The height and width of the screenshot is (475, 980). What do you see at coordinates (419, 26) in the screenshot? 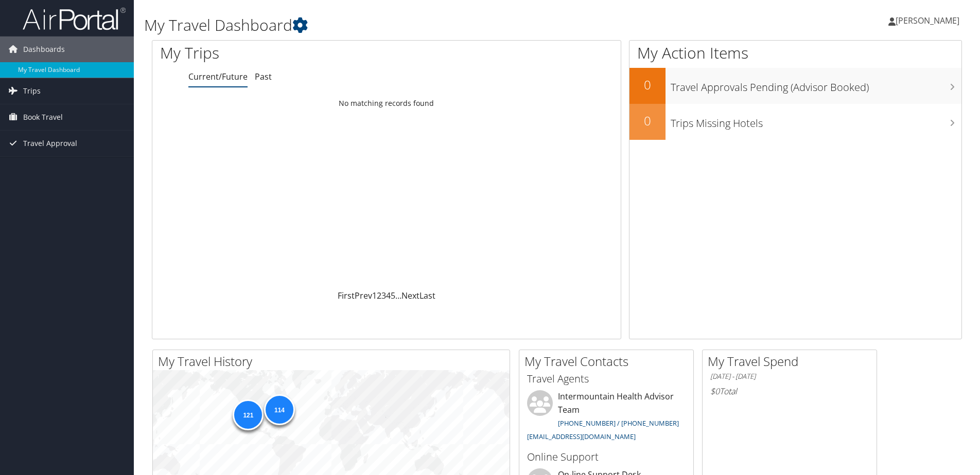
I see `h1: My Travel Dashboard` at bounding box center [419, 26].